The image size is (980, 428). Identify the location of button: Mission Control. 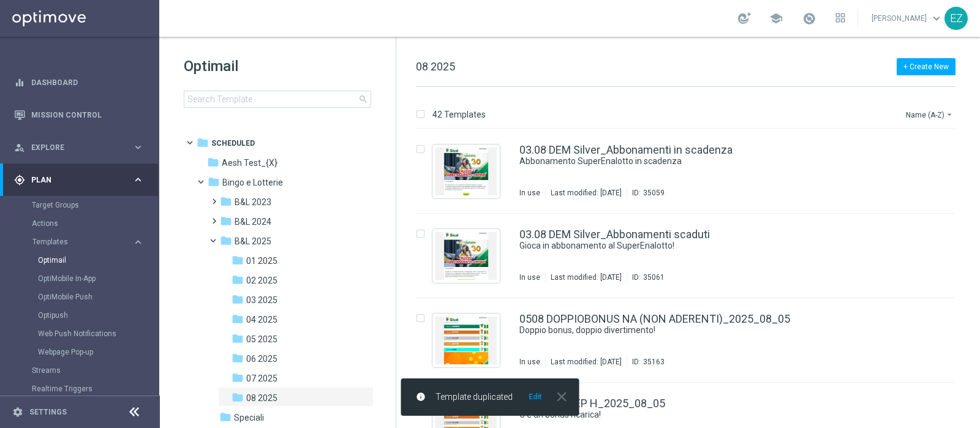
(79, 115).